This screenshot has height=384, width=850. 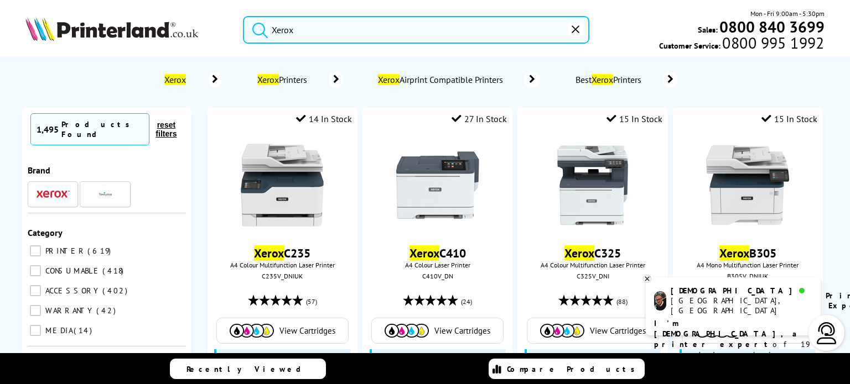 I want to click on span: 1,495, so click(x=48, y=129).